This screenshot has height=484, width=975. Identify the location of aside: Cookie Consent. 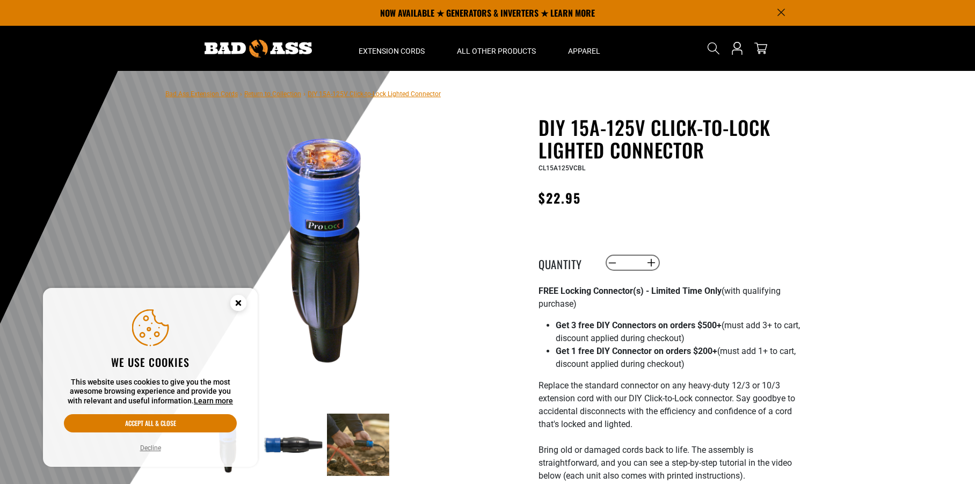
(150, 377).